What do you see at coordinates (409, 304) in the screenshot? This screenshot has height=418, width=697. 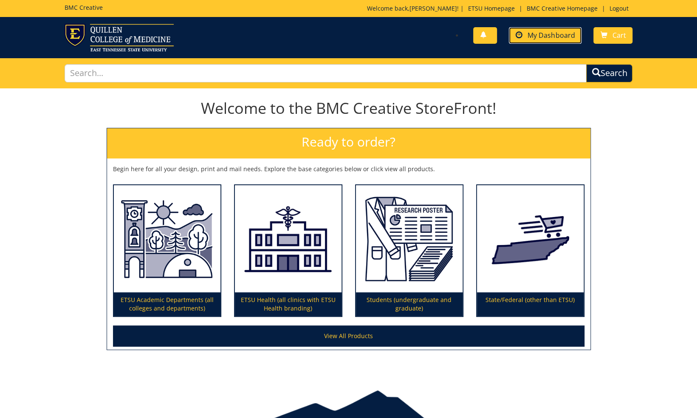 I see `p: Students (undergraduate and graduate)` at bounding box center [409, 304].